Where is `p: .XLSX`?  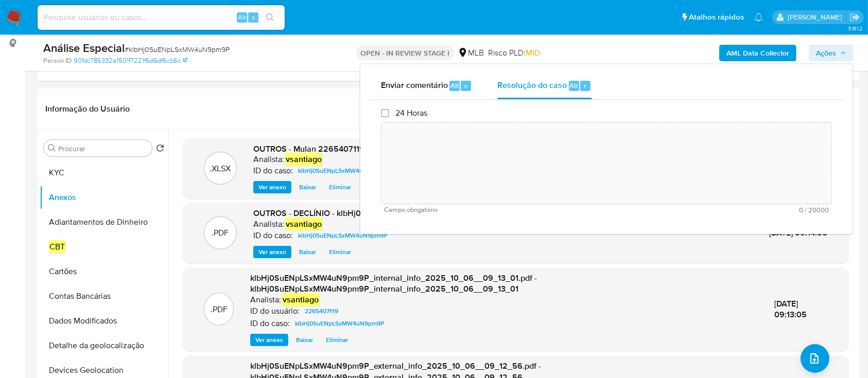
p: .XLSX is located at coordinates (220, 169).